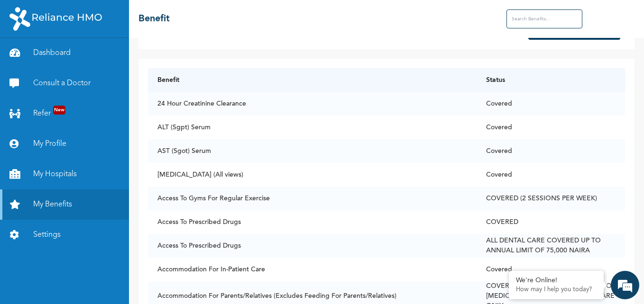  Describe the element at coordinates (312, 151) in the screenshot. I see `td: AST (Sgot) Serum` at that location.